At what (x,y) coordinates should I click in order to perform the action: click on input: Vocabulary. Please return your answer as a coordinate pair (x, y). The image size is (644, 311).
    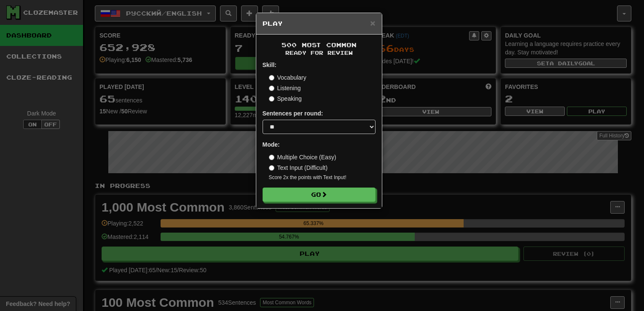
    Looking at the image, I should click on (271, 78).